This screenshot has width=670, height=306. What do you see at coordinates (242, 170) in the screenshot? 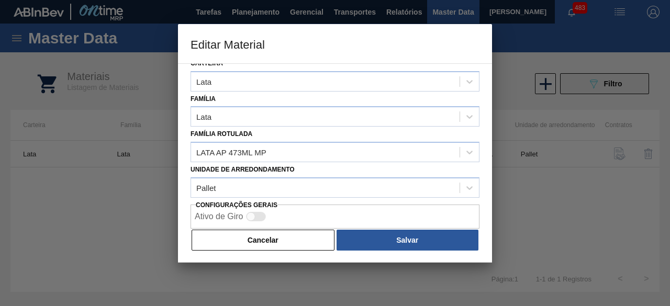
I see `label: Unidade de arredondamento` at bounding box center [242, 170].